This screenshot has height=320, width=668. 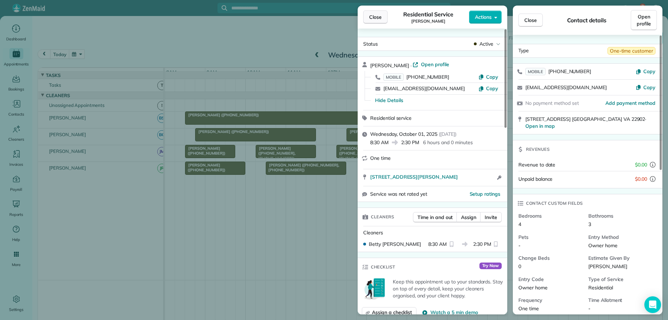 I want to click on span: 0, so click(x=520, y=266).